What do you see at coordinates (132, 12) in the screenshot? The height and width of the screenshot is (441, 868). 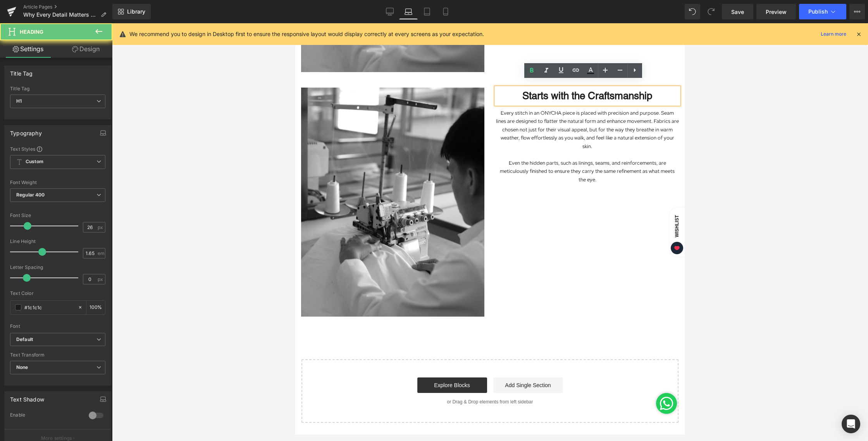 I see `a: New Library` at bounding box center [132, 12].